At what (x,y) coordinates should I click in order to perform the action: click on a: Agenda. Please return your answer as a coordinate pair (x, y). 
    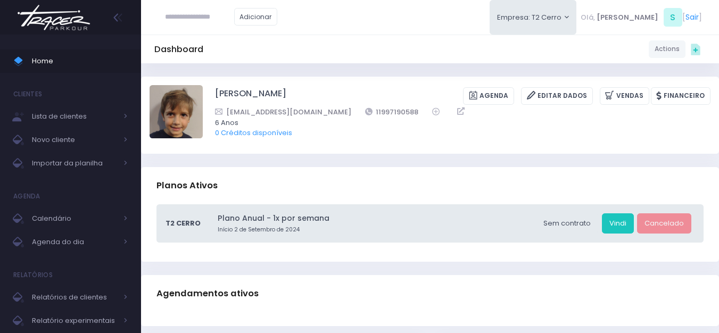
    Looking at the image, I should click on (488, 96).